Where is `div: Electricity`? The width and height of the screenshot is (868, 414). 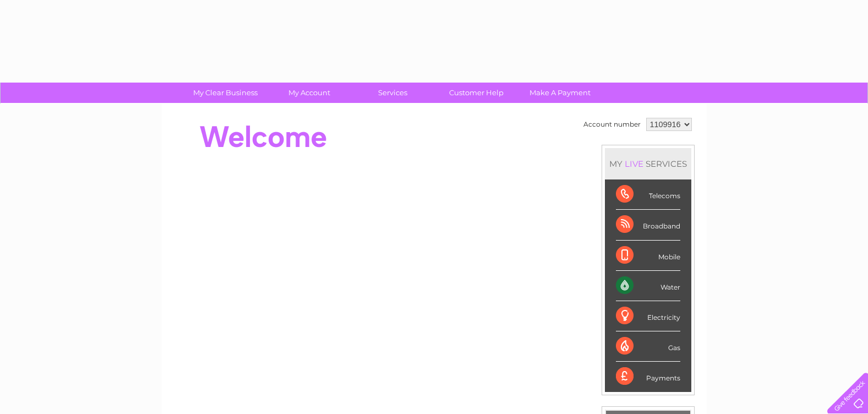 div: Electricity is located at coordinates (647, 316).